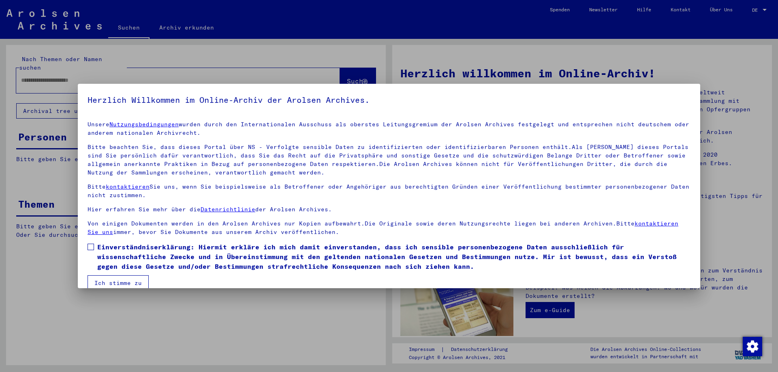 This screenshot has height=372, width=778. Describe the element at coordinates (118, 283) in the screenshot. I see `button: Ich stimme zu` at that location.